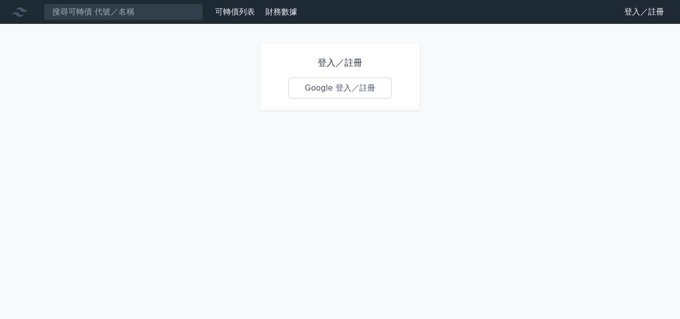 The width and height of the screenshot is (680, 319). Describe the element at coordinates (340, 63) in the screenshot. I see `h1: 登入／註冊` at that location.